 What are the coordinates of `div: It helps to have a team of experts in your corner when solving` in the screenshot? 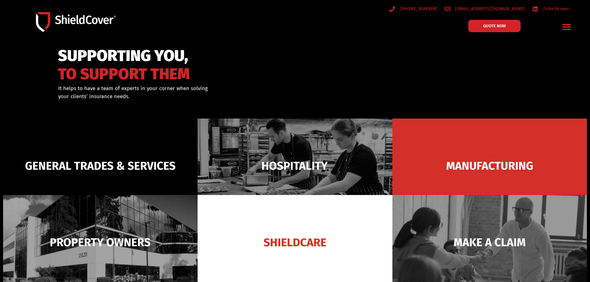 It's located at (192, 92).